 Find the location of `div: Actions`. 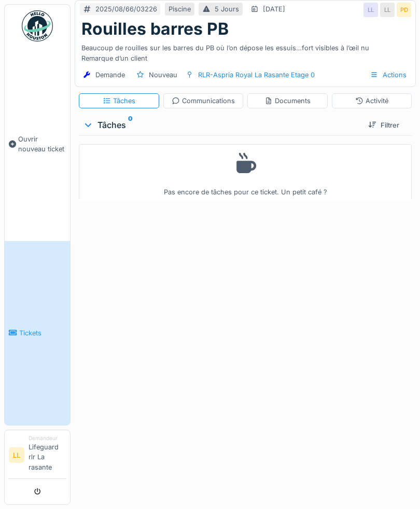

div: Actions is located at coordinates (389, 74).